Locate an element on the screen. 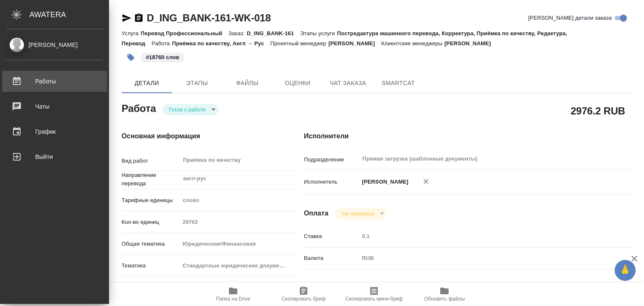 Image resolution: width=644 pixels, height=306 pixels. p: Перевод Профессиональный is located at coordinates (184, 33).